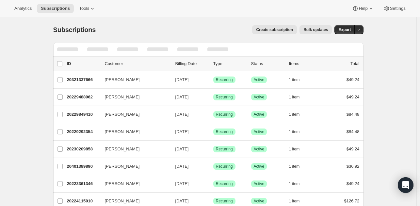  What do you see at coordinates (316, 30) in the screenshot?
I see `span: Bulk updates` at bounding box center [316, 30].